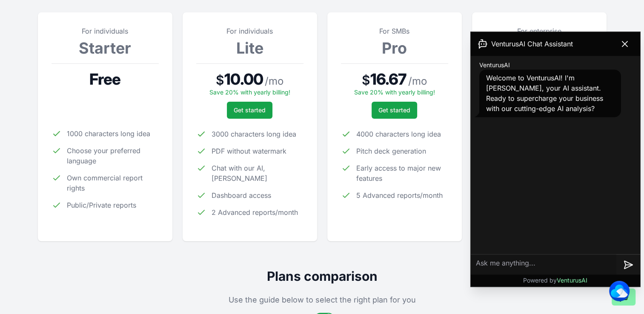 The image size is (644, 314). Describe the element at coordinates (242, 195) in the screenshot. I see `span: Dashboard access` at that location.